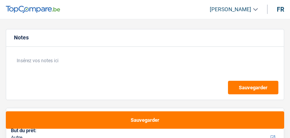 The width and height of the screenshot is (290, 138). What do you see at coordinates (280, 9) in the screenshot?
I see `div: fr` at bounding box center [280, 9].